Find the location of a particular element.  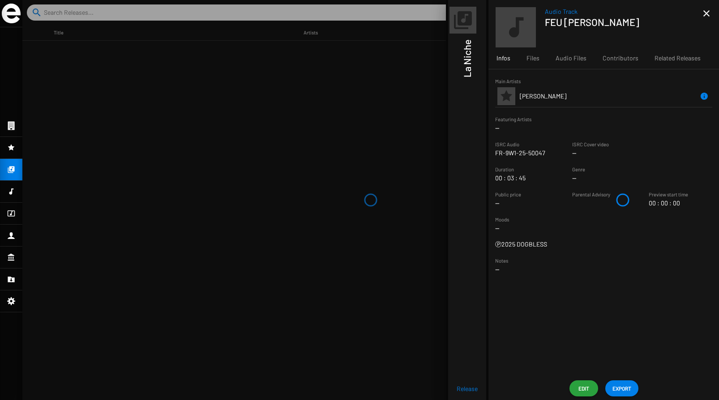

span: Audio Files is located at coordinates (571, 58).